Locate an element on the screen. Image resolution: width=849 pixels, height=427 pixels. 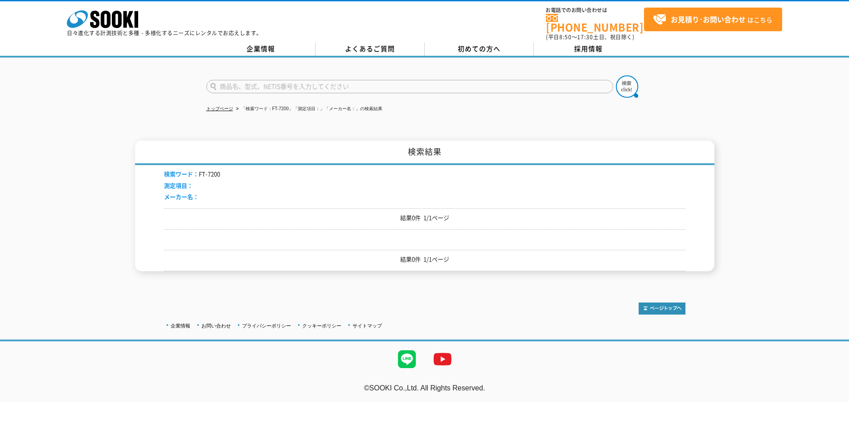
h1: 検索結果 is located at coordinates (425, 152).